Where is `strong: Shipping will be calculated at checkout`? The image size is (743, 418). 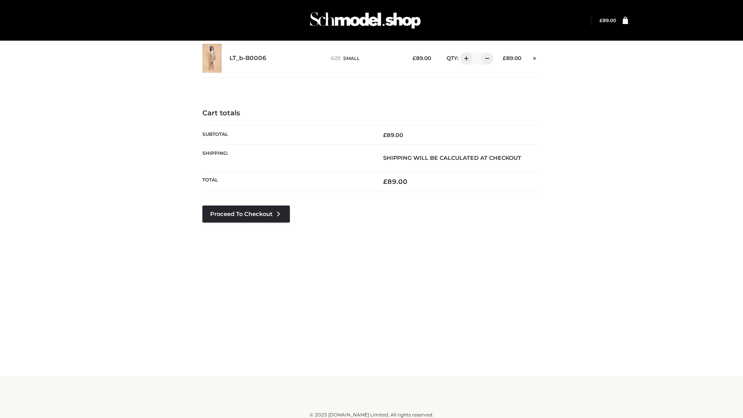 strong: Shipping will be calculated at checkout is located at coordinates (452, 158).